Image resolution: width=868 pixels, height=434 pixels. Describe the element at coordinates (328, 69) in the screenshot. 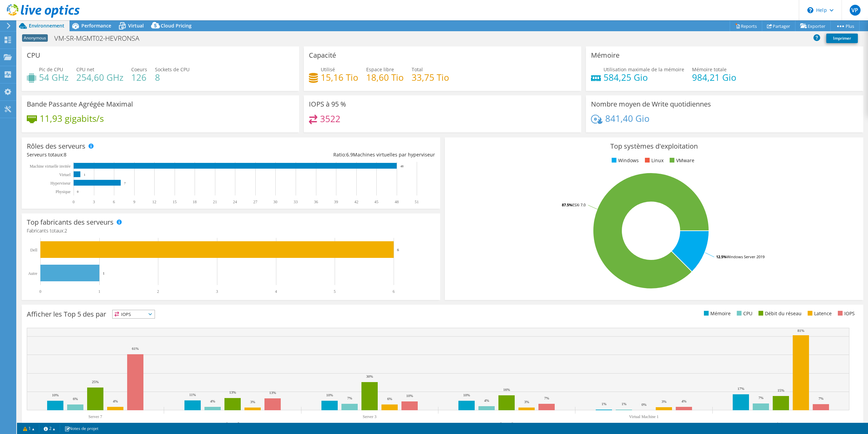

I see `span: Utilisé` at that location.